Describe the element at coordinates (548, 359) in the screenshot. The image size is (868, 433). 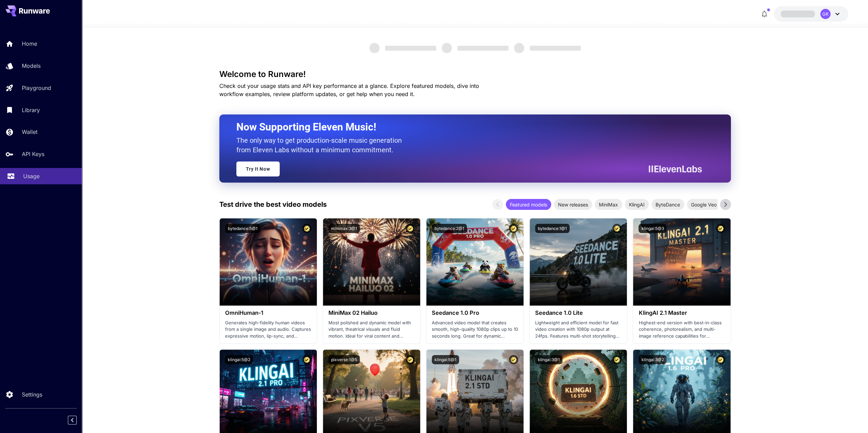
I see `button: klingai:3@1` at that location.